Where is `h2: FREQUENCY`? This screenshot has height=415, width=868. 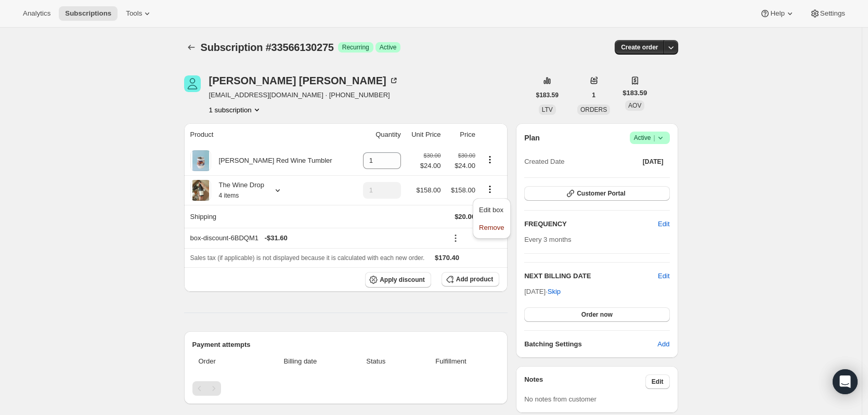
h2: FREQUENCY is located at coordinates (591, 224).